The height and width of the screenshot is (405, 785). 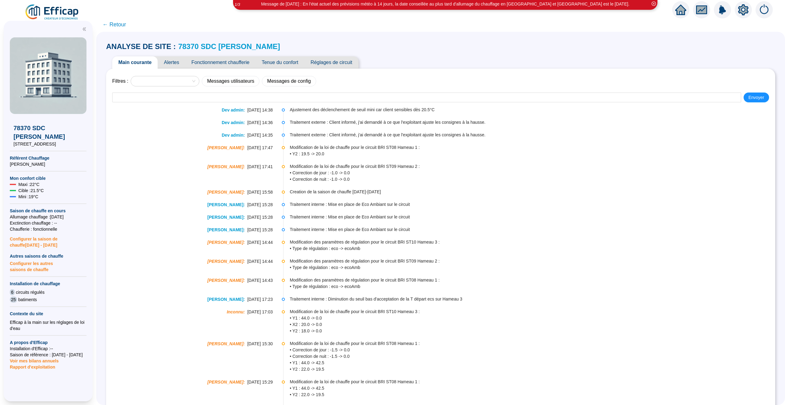 I want to click on span: • Y2 : 18.0 -> 0.0, so click(x=532, y=331).